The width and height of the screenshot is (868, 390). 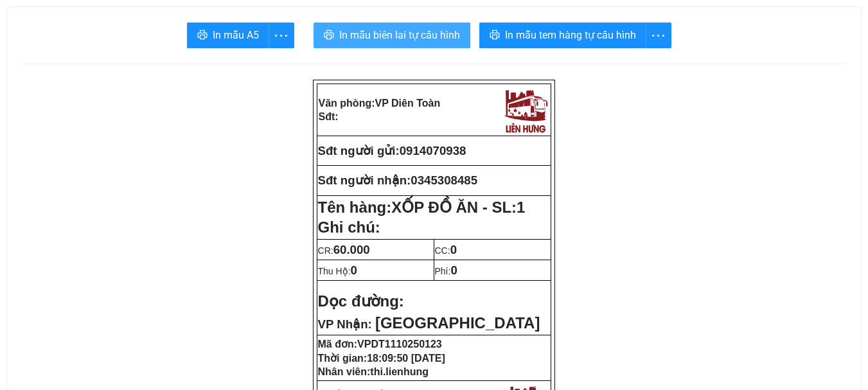 What do you see at coordinates (520, 207) in the screenshot?
I see `span: 1` at bounding box center [520, 207].